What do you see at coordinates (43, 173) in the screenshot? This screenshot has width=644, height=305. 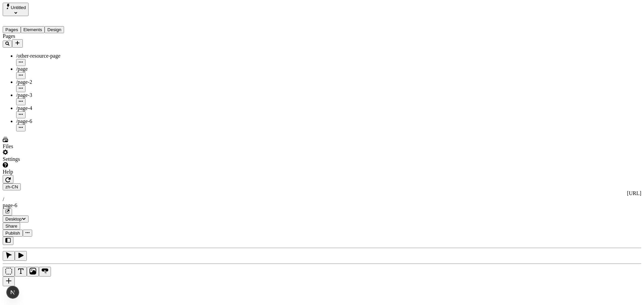 I see `div: Help` at bounding box center [43, 173].